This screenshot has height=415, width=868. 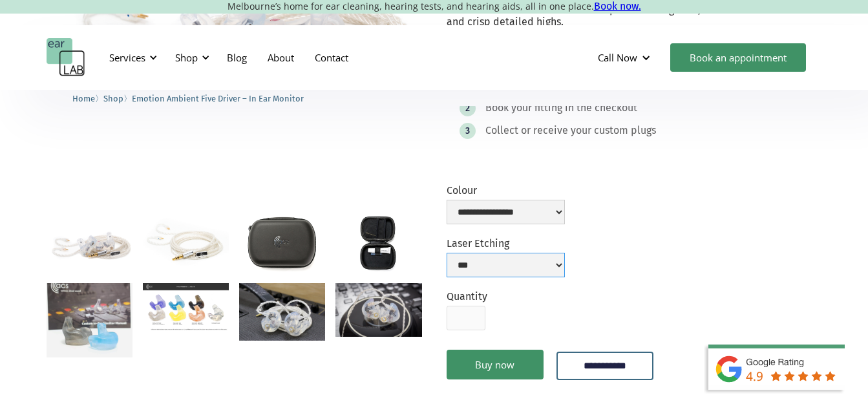 I want to click on a: Blog, so click(x=236, y=57).